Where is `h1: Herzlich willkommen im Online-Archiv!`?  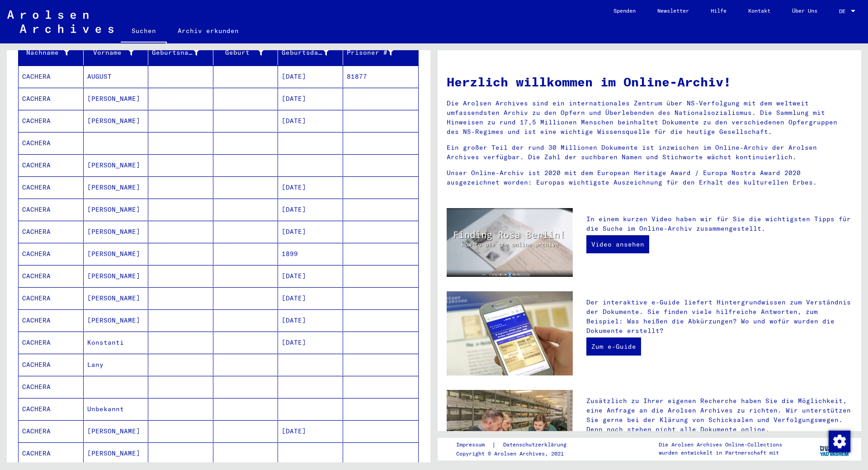
h1: Herzlich willkommen im Online-Archiv! is located at coordinates (649, 82).